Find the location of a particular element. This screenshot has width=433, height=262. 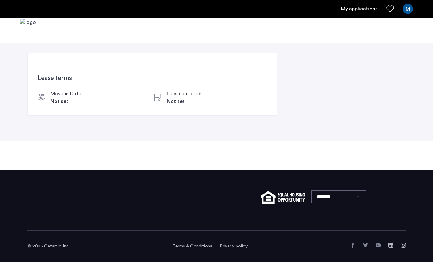

select: Language select is located at coordinates (338, 196).